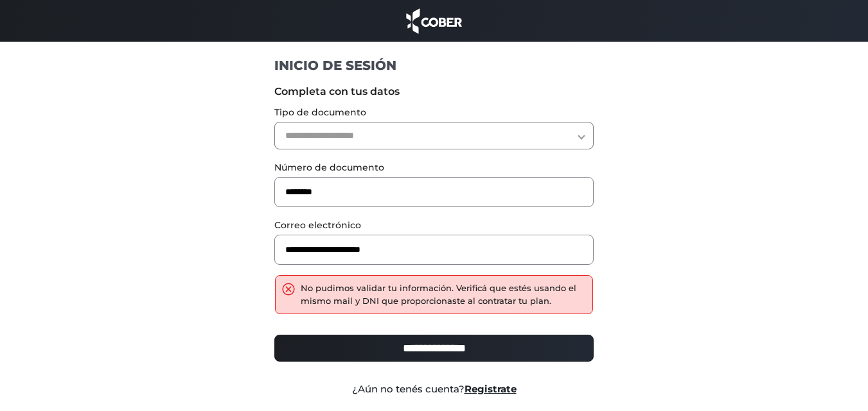 The height and width of the screenshot is (411, 868). I want to click on img: cober_marca.png, so click(434, 21).